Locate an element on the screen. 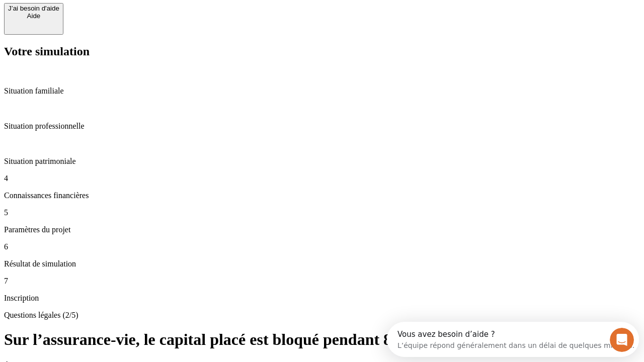 This screenshot has height=362, width=644. p: 5 is located at coordinates (322, 212).